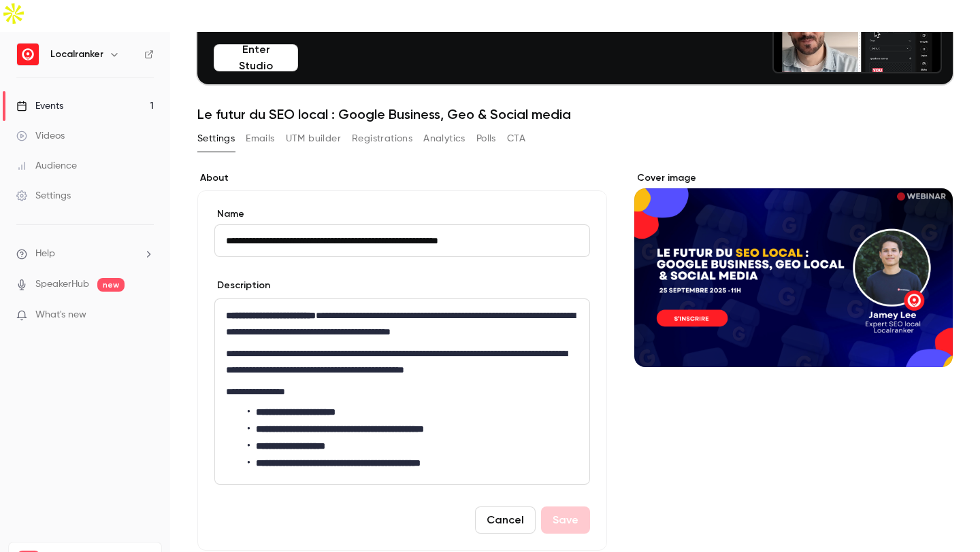  Describe the element at coordinates (382, 138) in the screenshot. I see `button: Registrations` at that location.